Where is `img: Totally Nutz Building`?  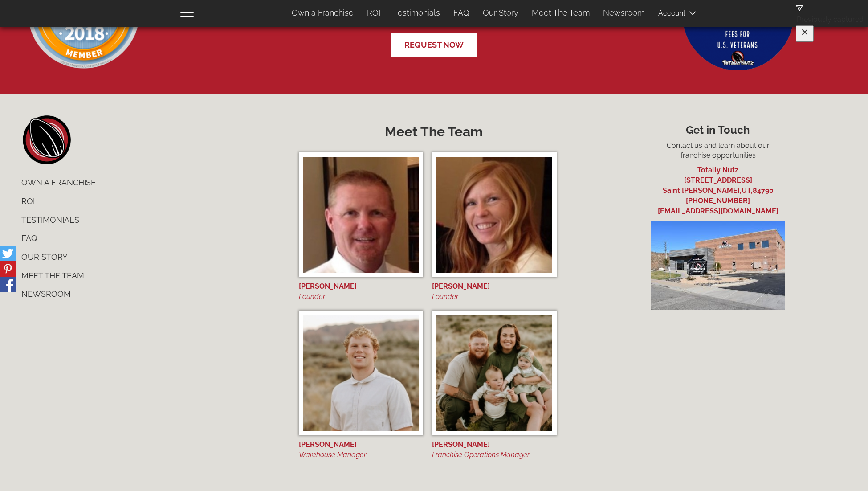 img: Totally Nutz Building is located at coordinates (718, 265).